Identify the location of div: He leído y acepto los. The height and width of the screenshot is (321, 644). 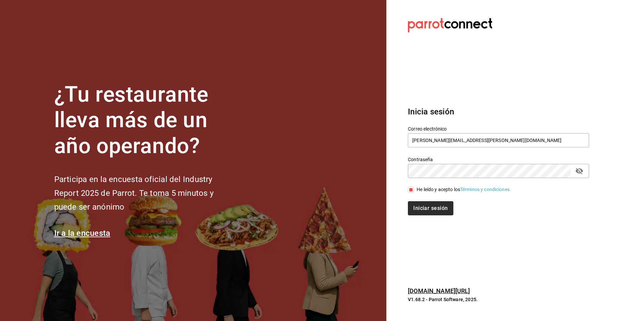
(464, 190).